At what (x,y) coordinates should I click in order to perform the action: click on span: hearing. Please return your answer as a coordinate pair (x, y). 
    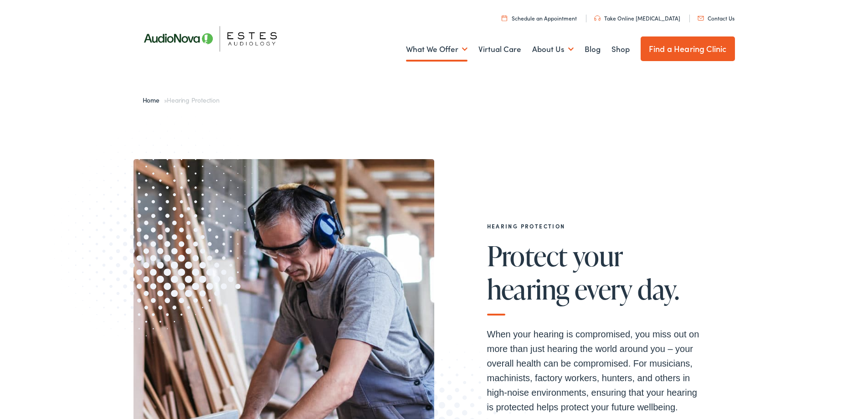
    Looking at the image, I should click on (528, 289).